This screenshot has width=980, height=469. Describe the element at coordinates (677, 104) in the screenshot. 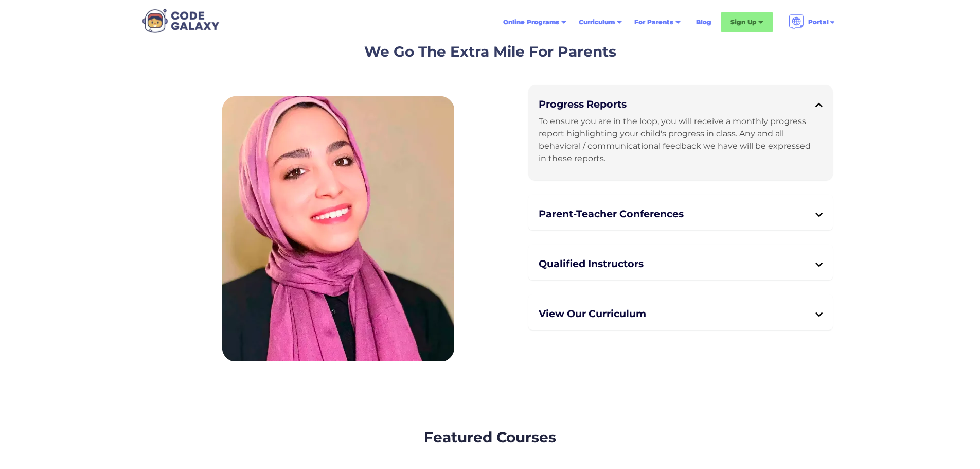

I see `h2: Progress Reports` at that location.